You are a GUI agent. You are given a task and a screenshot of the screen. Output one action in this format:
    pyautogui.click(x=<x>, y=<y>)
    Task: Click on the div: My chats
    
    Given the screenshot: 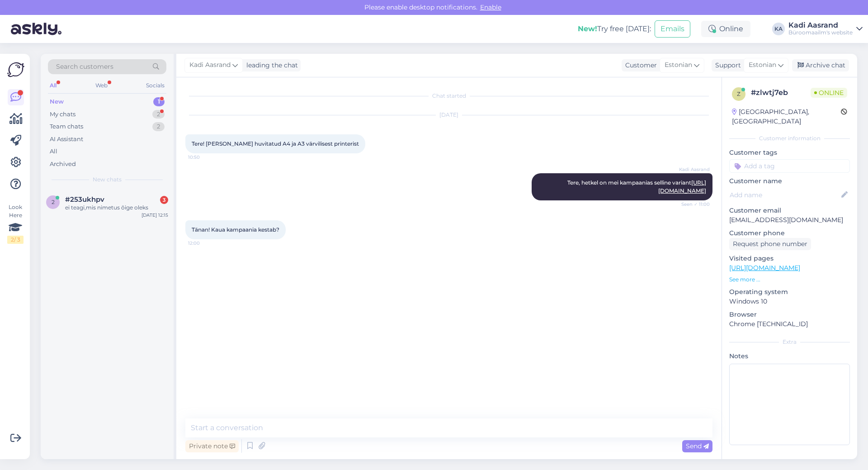 What is the action you would take?
    pyautogui.click(x=63, y=114)
    